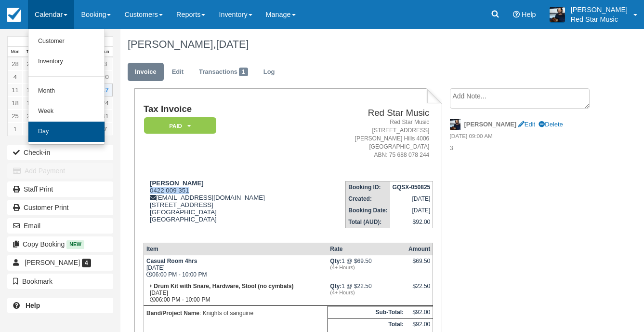 The image size is (644, 332). Describe the element at coordinates (61, 208) in the screenshot. I see `a: Customer Print` at that location.